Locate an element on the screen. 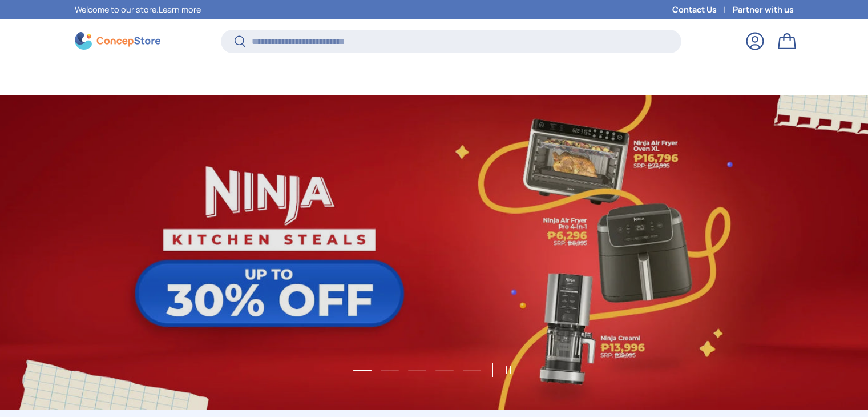 The image size is (868, 417). a: Contact Us is located at coordinates (703, 10).